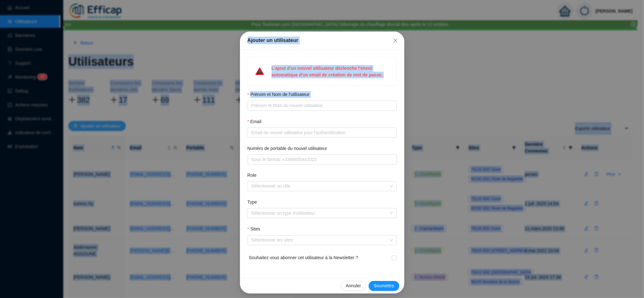 The width and height of the screenshot is (644, 298). I want to click on span: warning, so click(259, 71).